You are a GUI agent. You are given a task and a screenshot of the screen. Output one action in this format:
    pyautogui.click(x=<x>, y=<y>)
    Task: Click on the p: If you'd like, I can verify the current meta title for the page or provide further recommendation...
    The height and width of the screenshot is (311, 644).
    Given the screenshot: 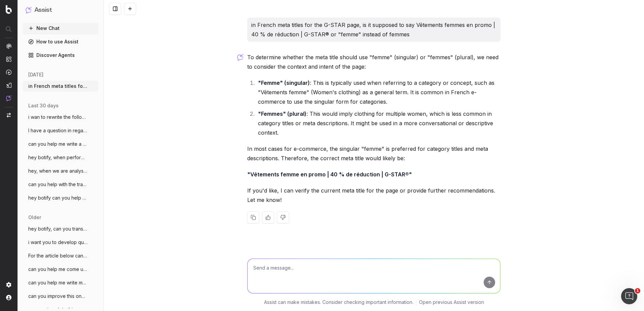 What is the action you would take?
    pyautogui.click(x=374, y=195)
    